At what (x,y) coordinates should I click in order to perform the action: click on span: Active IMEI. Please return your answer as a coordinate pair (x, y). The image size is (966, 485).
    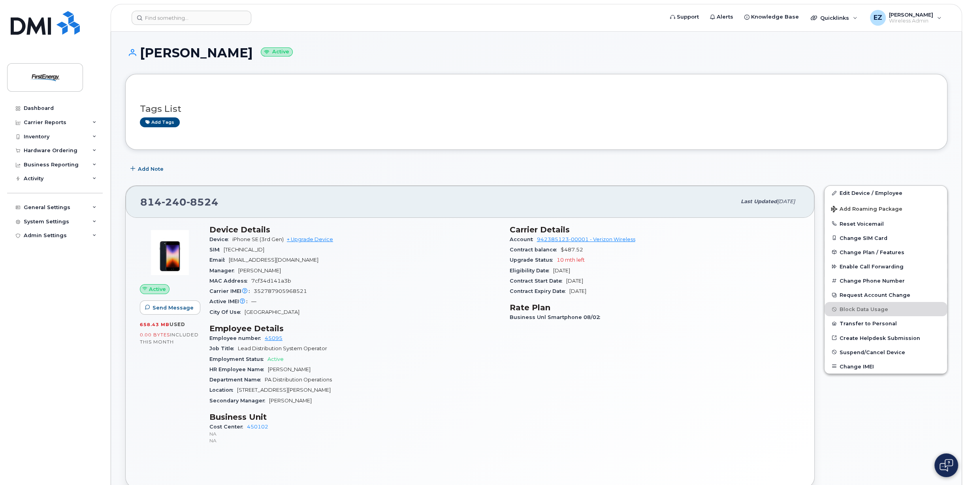
    Looking at the image, I should click on (230, 301).